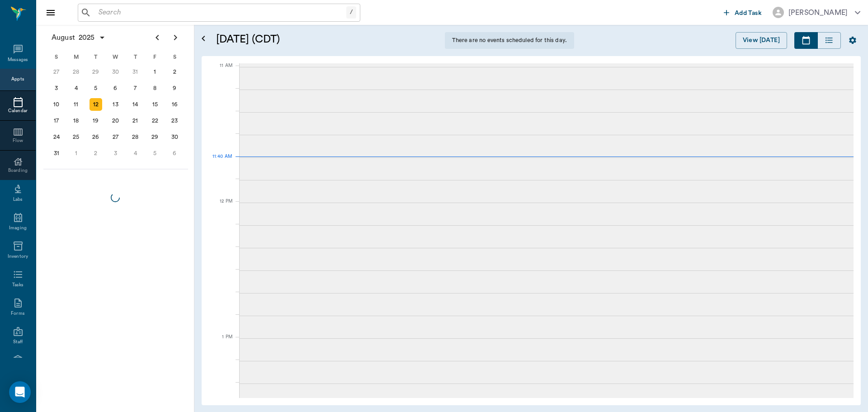 This screenshot has height=412, width=868. Describe the element at coordinates (18, 285) in the screenshot. I see `div: Tasks` at that location.